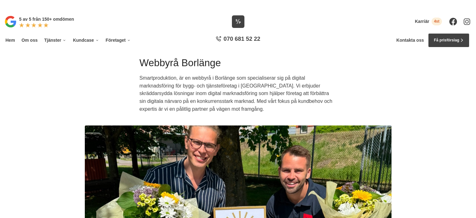 This screenshot has width=476, height=218. What do you see at coordinates (437, 21) in the screenshot?
I see `span: 4st` at bounding box center [437, 21].